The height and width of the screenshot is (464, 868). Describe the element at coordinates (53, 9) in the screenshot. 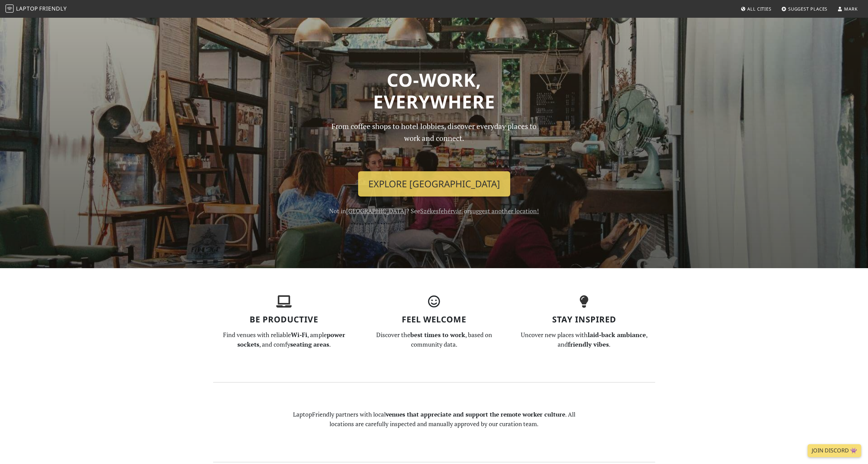

I see `span: Friendly` at that location.